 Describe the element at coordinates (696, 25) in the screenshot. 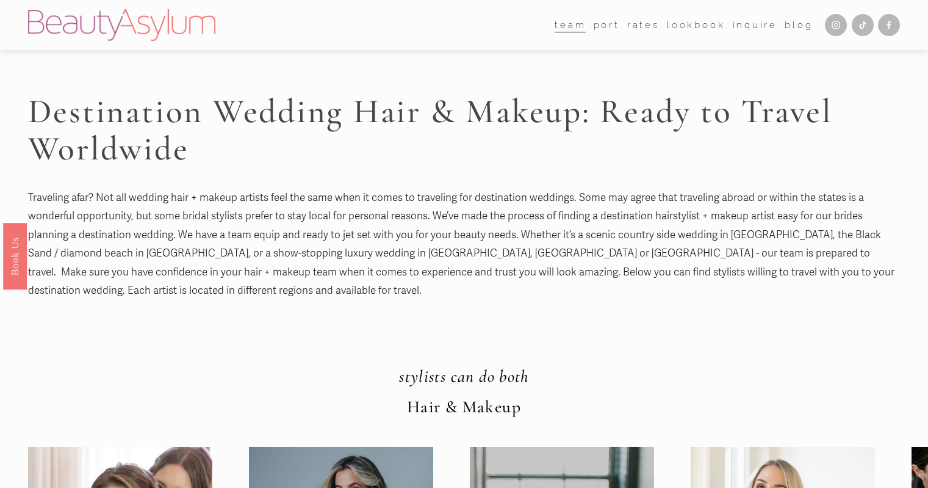

I see `a: Lookbook` at that location.